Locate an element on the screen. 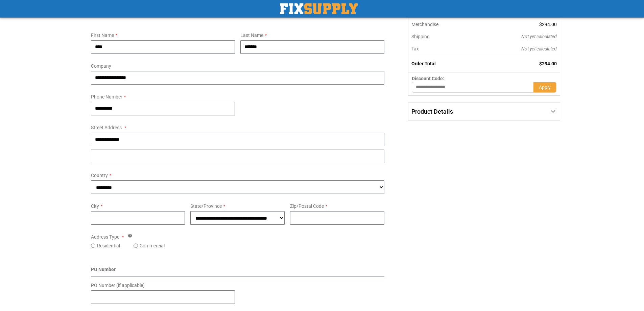 This screenshot has height=311, width=644. span: Phone Number is located at coordinates (107, 97).